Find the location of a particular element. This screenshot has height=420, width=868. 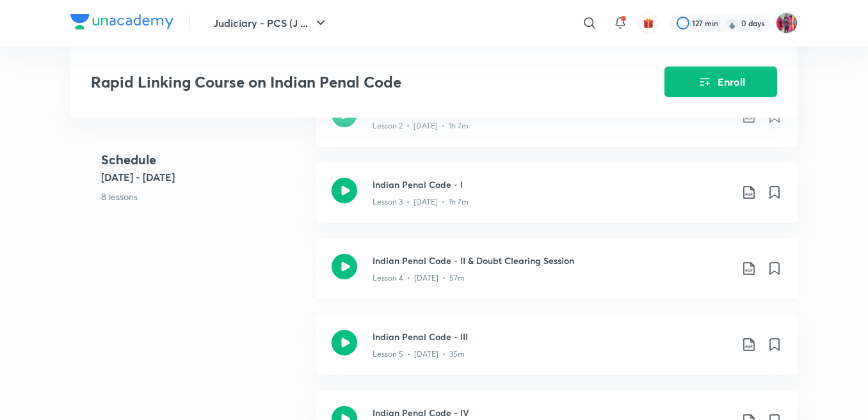

img: Archita Mittal is located at coordinates (787, 23).